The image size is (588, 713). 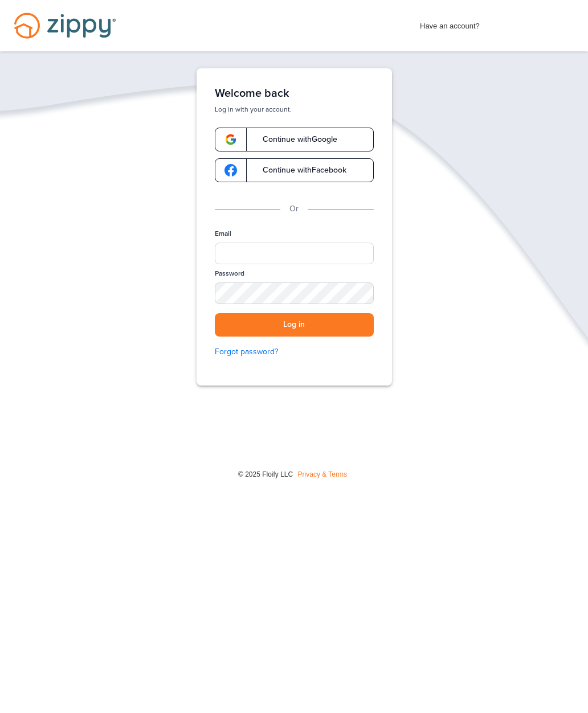 I want to click on input: Password, so click(x=294, y=294).